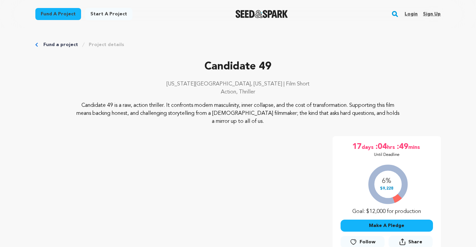 This screenshot has height=247, width=476. What do you see at coordinates (238, 45) in the screenshot?
I see `div: Breadcrumb` at bounding box center [238, 45].